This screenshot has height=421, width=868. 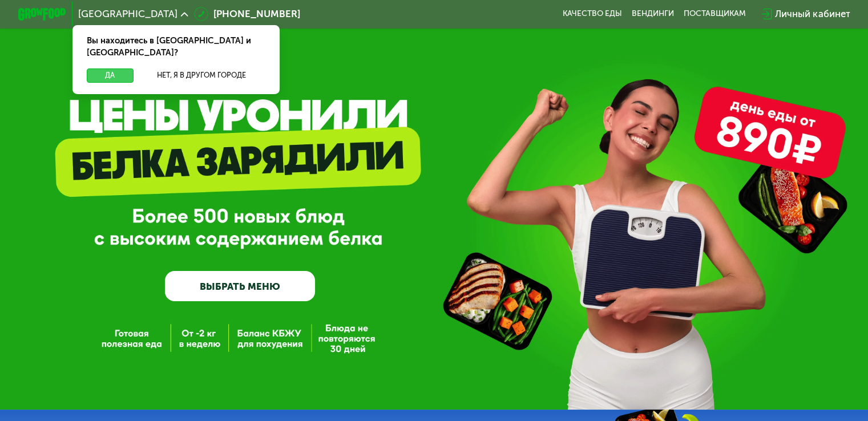 I want to click on button: Нет, я в другом городе, so click(x=201, y=76).